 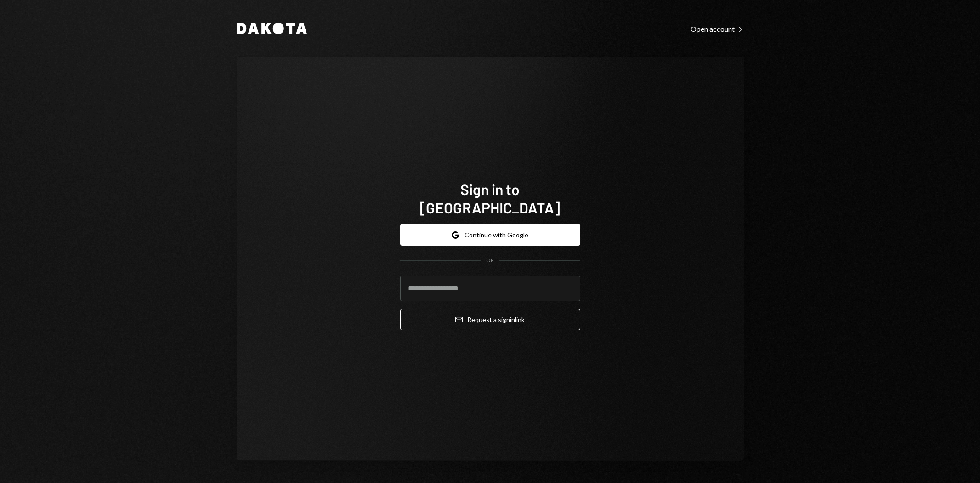 I want to click on a: Open account, so click(x=717, y=29).